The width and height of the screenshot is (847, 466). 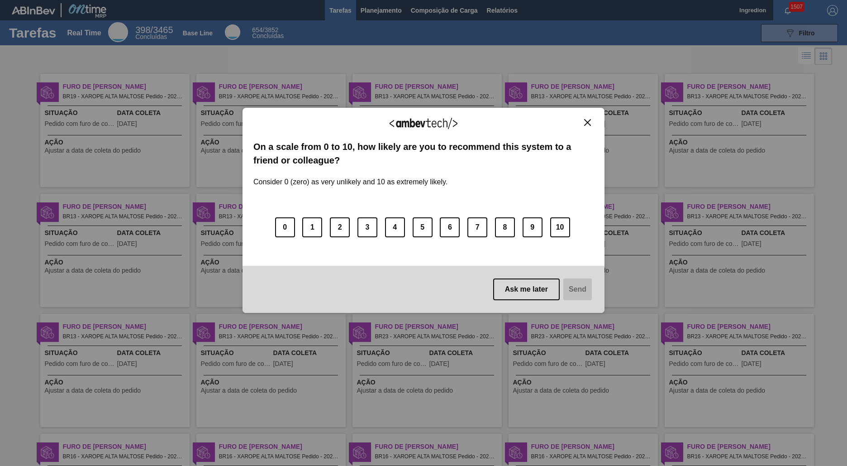 I want to click on label: Consider 0 (zero) as very unlikely and 10 as extremely likely., so click(x=350, y=176).